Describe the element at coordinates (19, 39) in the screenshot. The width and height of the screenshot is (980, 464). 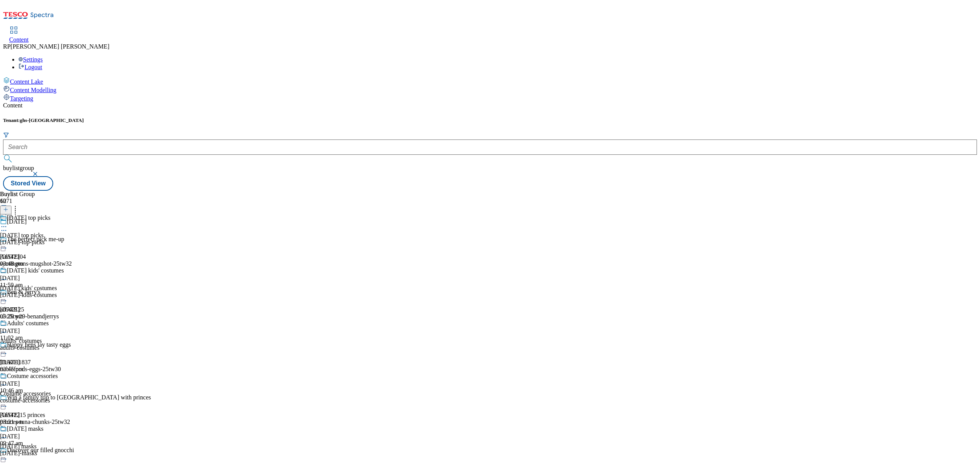
I see `span: Content` at that location.